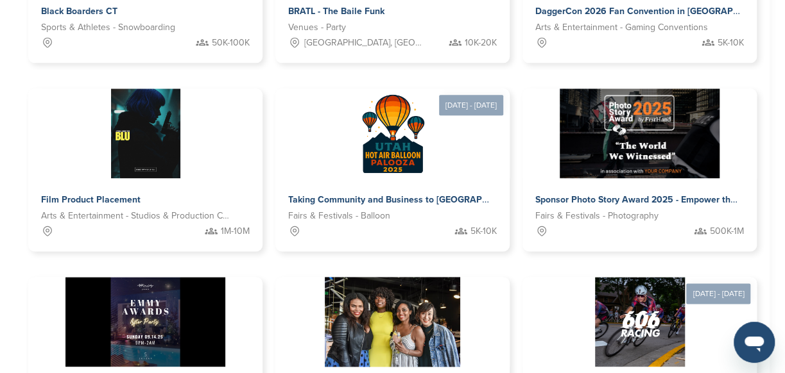  What do you see at coordinates (135, 216) in the screenshot?
I see `span: Arts & Entertainment - Studios & Production Co's` at bounding box center [135, 216].